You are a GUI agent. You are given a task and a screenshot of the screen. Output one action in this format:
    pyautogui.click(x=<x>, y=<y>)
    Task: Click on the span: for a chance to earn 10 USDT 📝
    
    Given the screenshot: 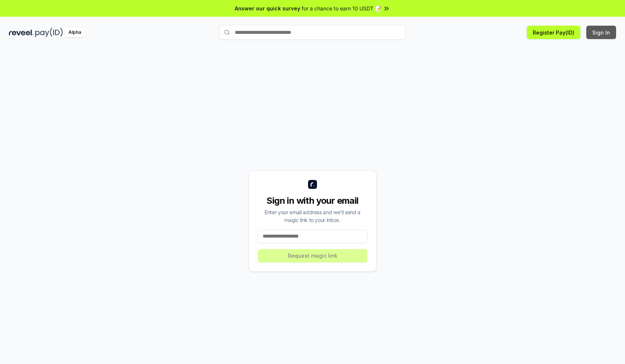 What is the action you would take?
    pyautogui.click(x=341, y=8)
    